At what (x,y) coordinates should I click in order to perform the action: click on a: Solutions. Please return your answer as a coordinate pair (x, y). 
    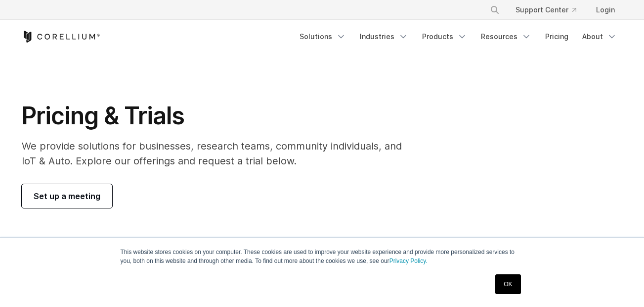
    Looking at the image, I should click on (323, 37).